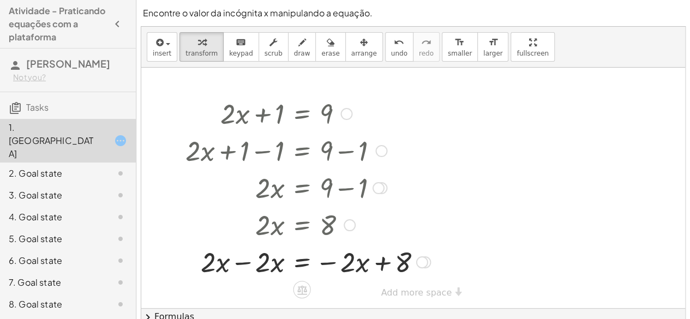 This screenshot has width=690, height=319. What do you see at coordinates (413, 13) in the screenshot?
I see `p: Encontre o valor da incógnita x manipulando a equação.` at bounding box center [413, 13].